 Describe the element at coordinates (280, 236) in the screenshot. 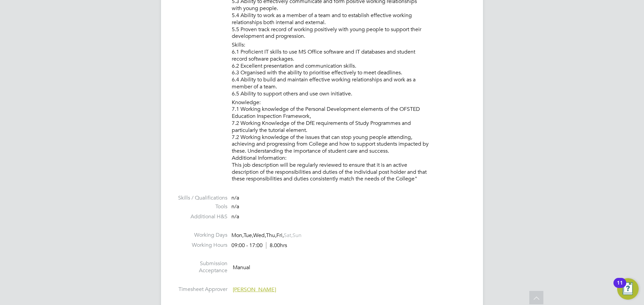

I see `span: Fri,` at that location.